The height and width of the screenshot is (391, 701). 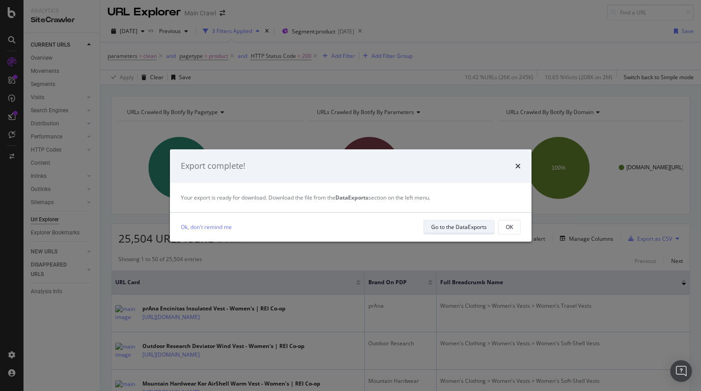 I want to click on button: Go to the DataExports, so click(x=459, y=227).